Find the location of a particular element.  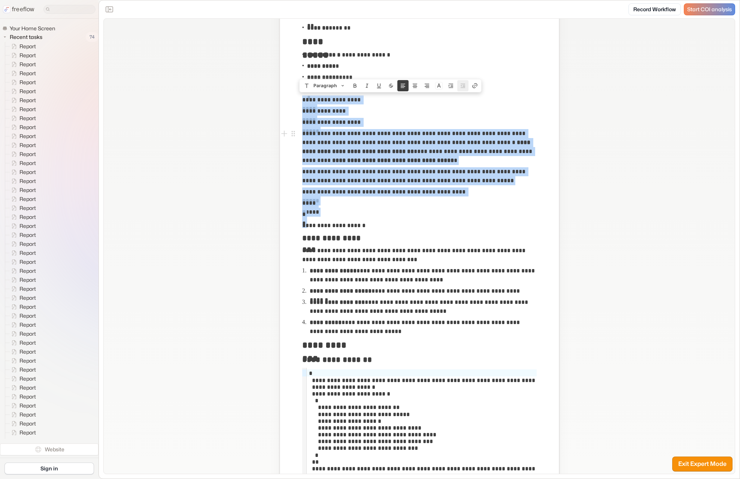

span: 74 is located at coordinates (92, 37).